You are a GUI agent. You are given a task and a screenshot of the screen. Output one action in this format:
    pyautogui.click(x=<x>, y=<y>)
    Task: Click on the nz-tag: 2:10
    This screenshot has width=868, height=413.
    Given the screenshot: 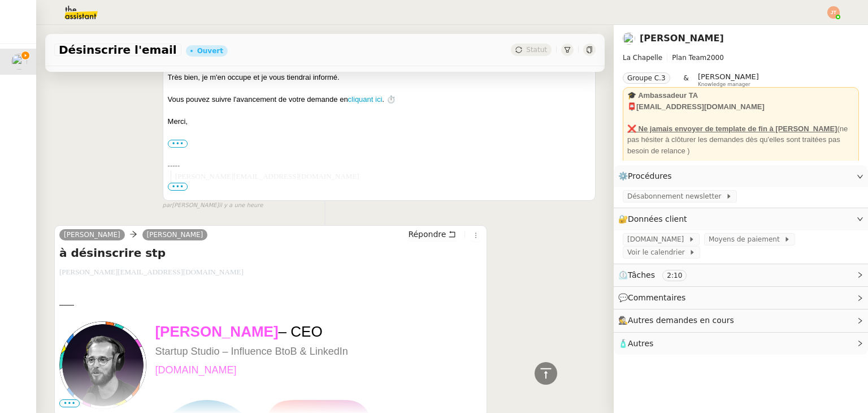 What is the action you would take?
    pyautogui.click(x=674, y=276)
    